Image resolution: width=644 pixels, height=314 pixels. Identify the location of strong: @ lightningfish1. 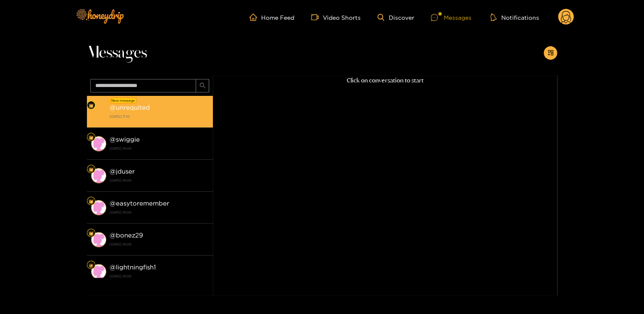
(133, 266).